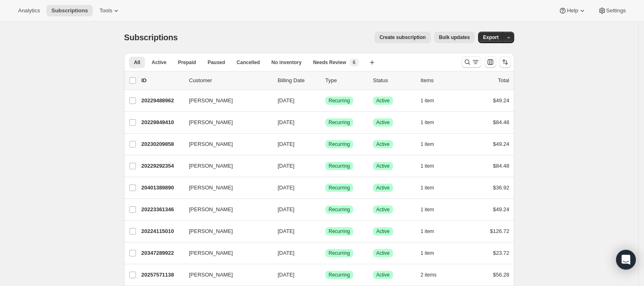 The width and height of the screenshot is (644, 286). I want to click on p: Total, so click(503, 81).